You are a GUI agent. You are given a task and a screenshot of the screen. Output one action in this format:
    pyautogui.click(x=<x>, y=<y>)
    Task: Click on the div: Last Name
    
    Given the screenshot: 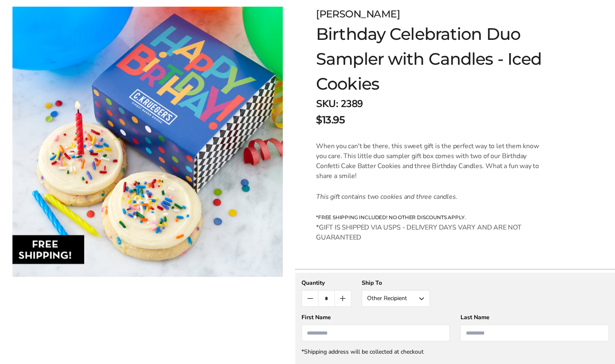 What is the action you would take?
    pyautogui.click(x=534, y=317)
    